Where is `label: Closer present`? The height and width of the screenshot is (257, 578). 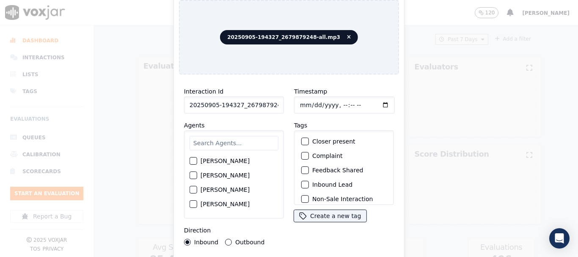
label: Closer present is located at coordinates (334, 141).